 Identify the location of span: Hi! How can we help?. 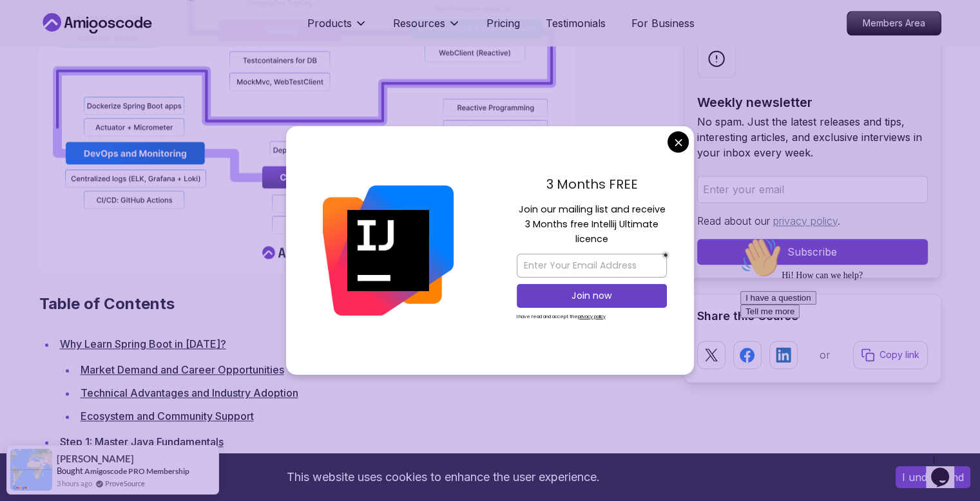
(66, 43).